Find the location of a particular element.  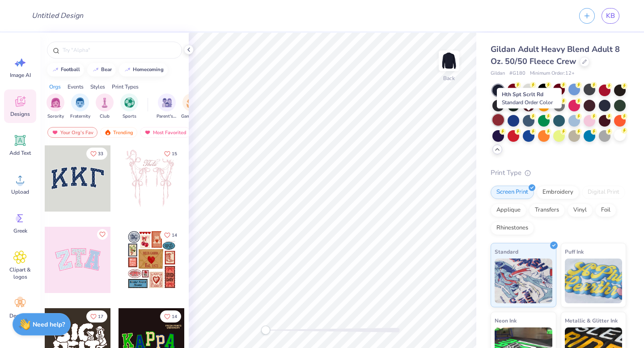

img: Back is located at coordinates (449, 61).